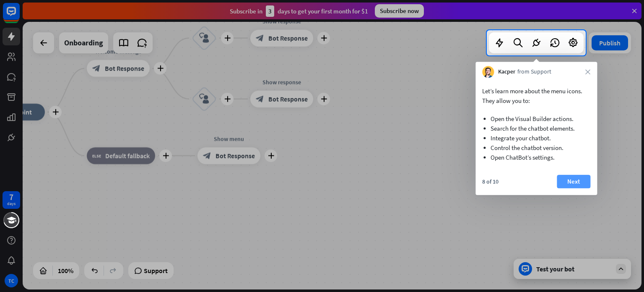  I want to click on li: Control the chatbot version., so click(536, 147).